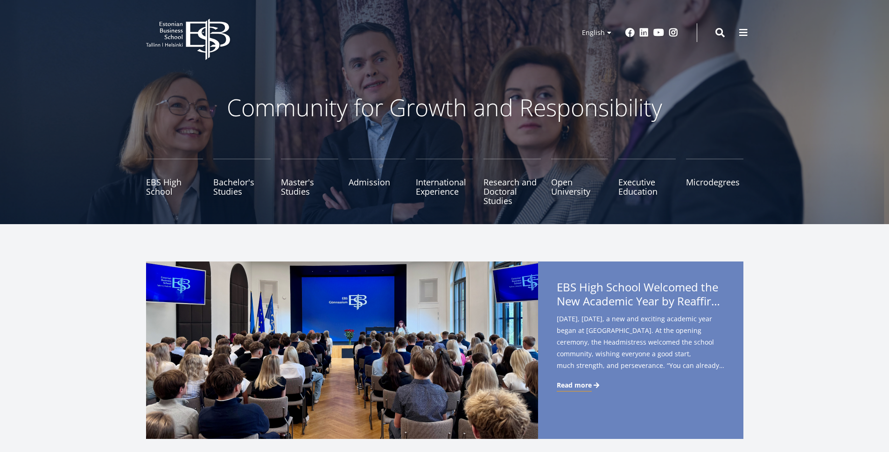  What do you see at coordinates (310, 182) in the screenshot?
I see `a: Master's Studies` at bounding box center [310, 182].